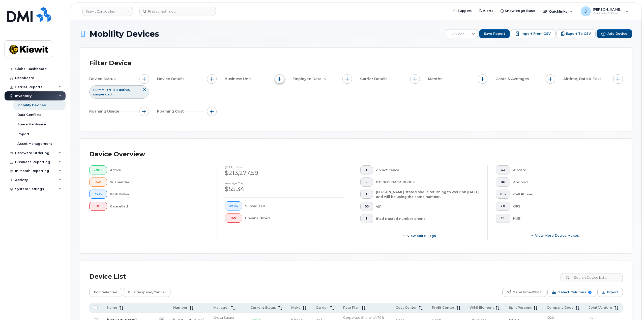  Describe the element at coordinates (98, 207) in the screenshot. I see `span: 0` at that location.